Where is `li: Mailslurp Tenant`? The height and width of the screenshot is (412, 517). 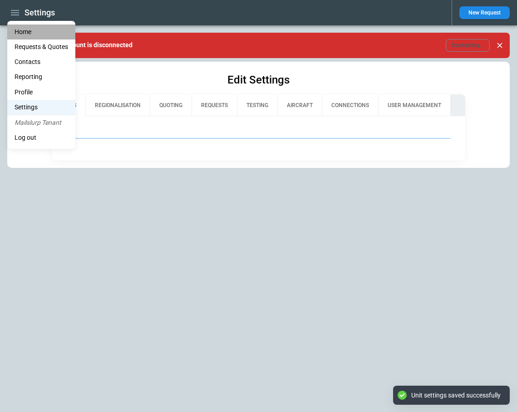 li: Mailslurp Tenant is located at coordinates (41, 123).